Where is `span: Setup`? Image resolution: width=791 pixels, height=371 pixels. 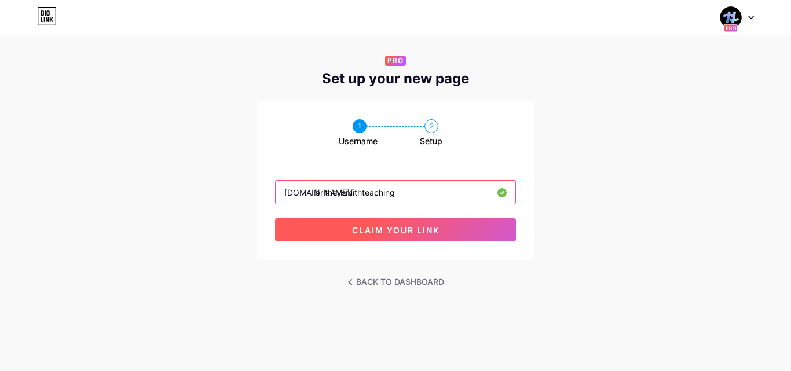 span: Setup is located at coordinates (431, 141).